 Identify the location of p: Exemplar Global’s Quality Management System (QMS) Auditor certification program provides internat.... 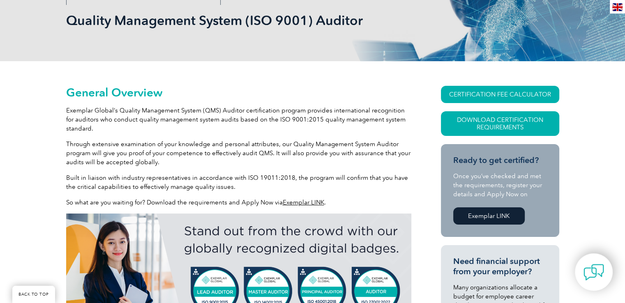
(239, 120).